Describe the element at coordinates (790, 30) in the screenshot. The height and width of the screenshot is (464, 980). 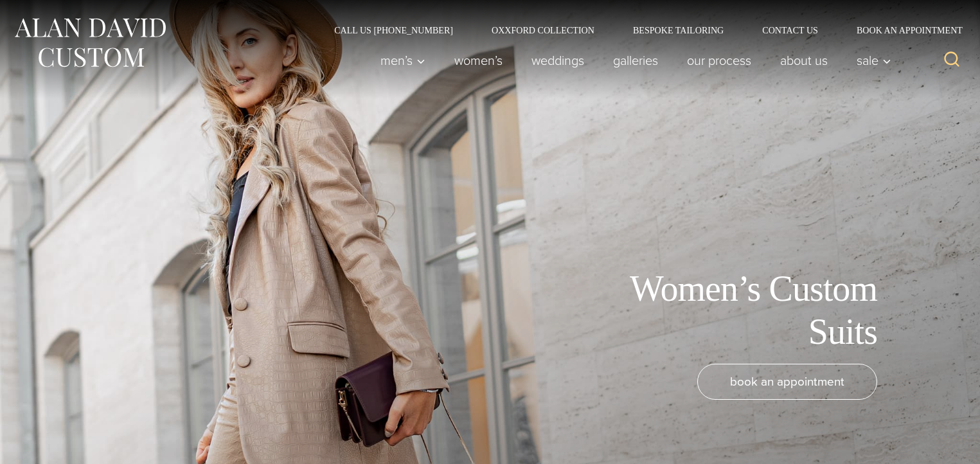
I see `a: Contact Us` at that location.